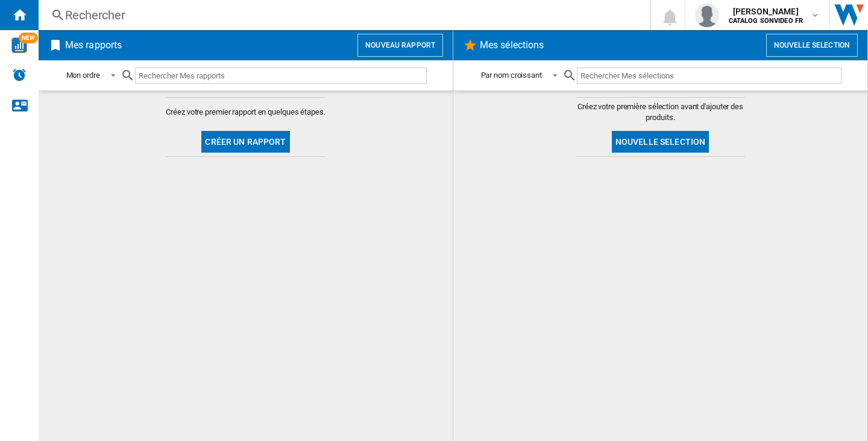  Describe the element at coordinates (94, 45) in the screenshot. I see `h2: Mes rapports` at that location.